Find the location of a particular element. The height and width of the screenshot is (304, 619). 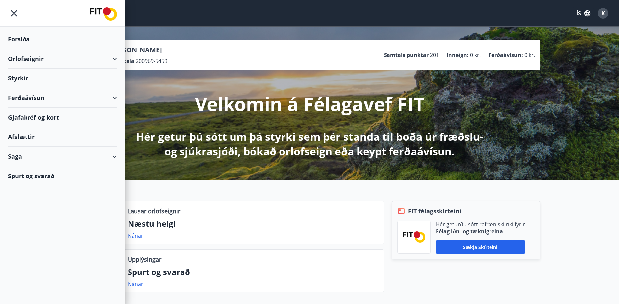

button: ÍS is located at coordinates (583, 13).